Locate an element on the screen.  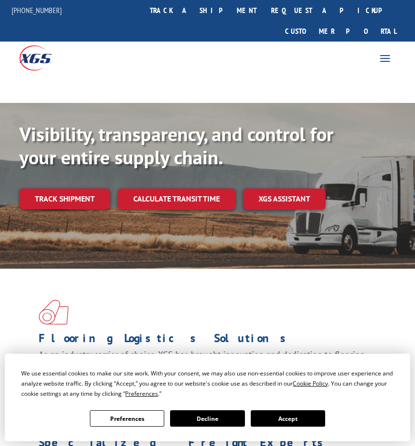
a: Customer Portal is located at coordinates (341, 31).